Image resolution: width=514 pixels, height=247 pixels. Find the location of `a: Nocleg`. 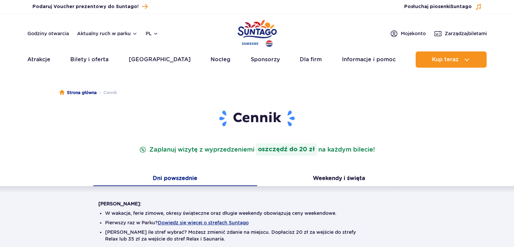

a: Nocleg is located at coordinates (220, 59).